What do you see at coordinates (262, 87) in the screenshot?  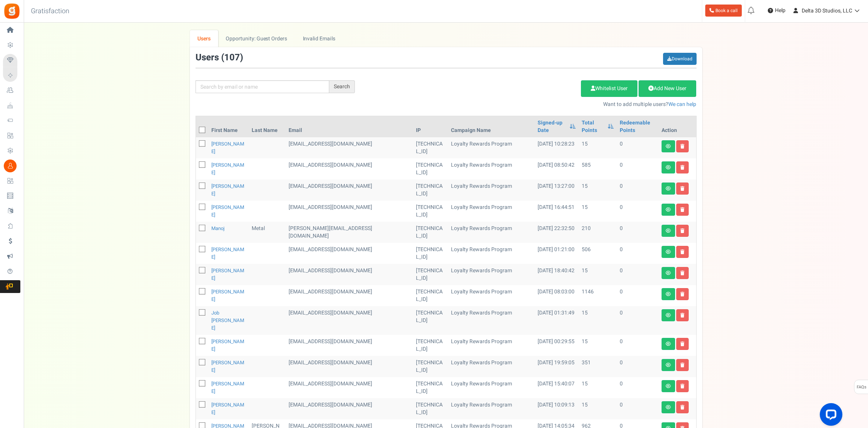 I see `input: Search by email or name` at bounding box center [262, 87].